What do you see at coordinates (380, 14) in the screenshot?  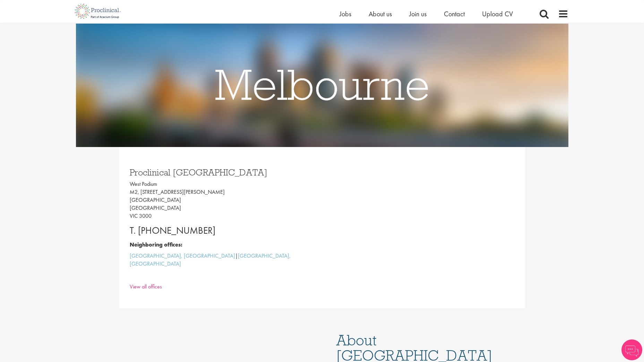 I see `span: About us` at bounding box center [380, 14].